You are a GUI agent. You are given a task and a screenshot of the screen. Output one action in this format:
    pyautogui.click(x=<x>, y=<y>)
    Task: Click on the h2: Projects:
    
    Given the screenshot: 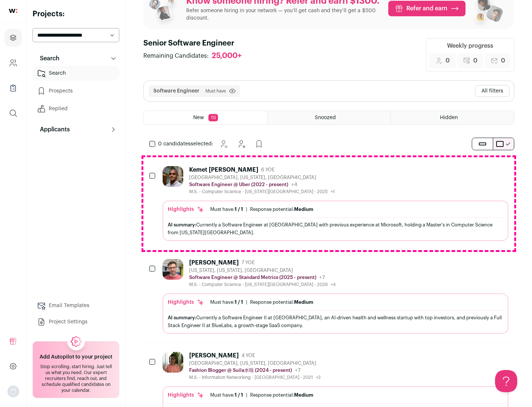 What is the action you would take?
    pyautogui.click(x=76, y=14)
    